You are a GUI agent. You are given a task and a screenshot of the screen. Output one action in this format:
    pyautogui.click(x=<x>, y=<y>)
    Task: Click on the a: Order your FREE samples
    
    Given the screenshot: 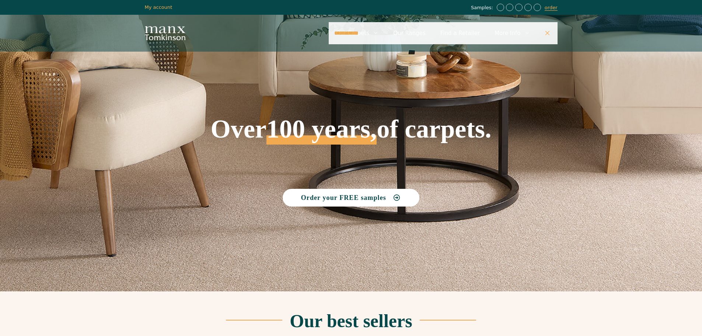 What is the action you would take?
    pyautogui.click(x=351, y=197)
    